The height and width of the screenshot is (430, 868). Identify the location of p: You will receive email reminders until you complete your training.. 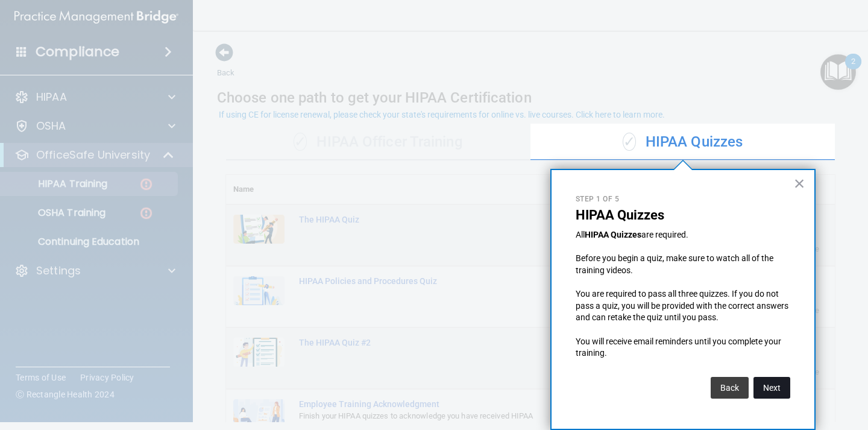
(683, 348).